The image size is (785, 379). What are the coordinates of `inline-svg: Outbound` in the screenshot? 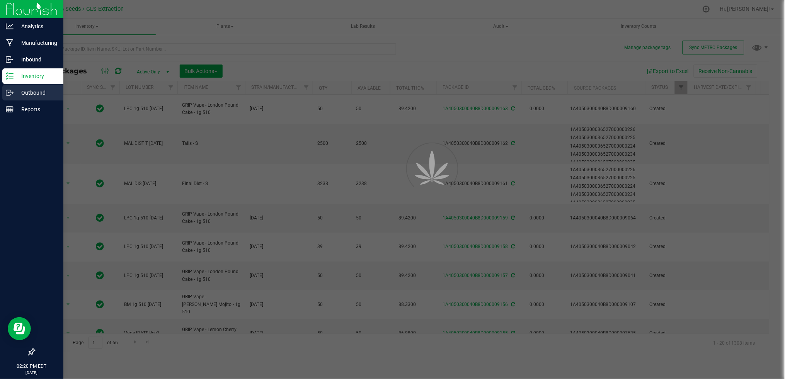 It's located at (10, 93).